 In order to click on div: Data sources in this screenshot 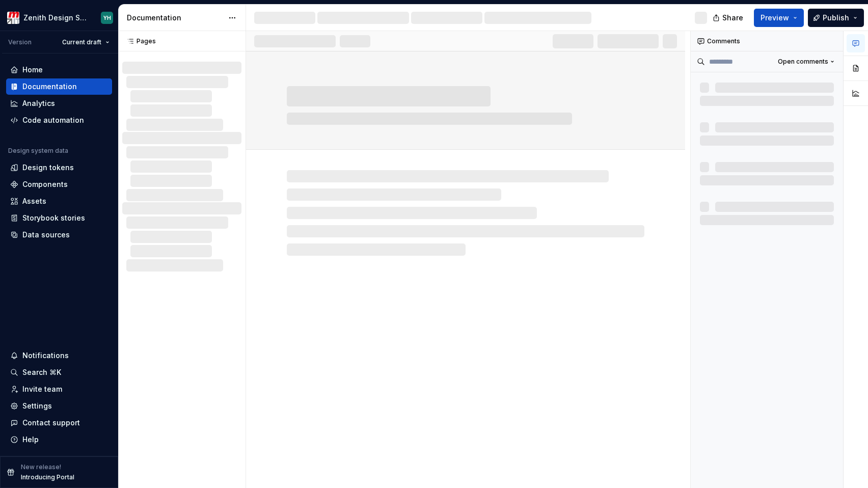, I will do `click(46, 235)`.